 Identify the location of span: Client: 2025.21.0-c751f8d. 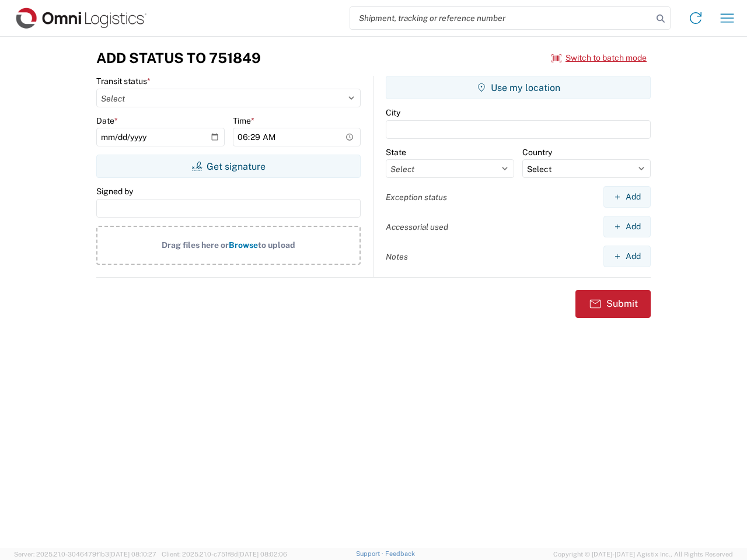
(224, 554).